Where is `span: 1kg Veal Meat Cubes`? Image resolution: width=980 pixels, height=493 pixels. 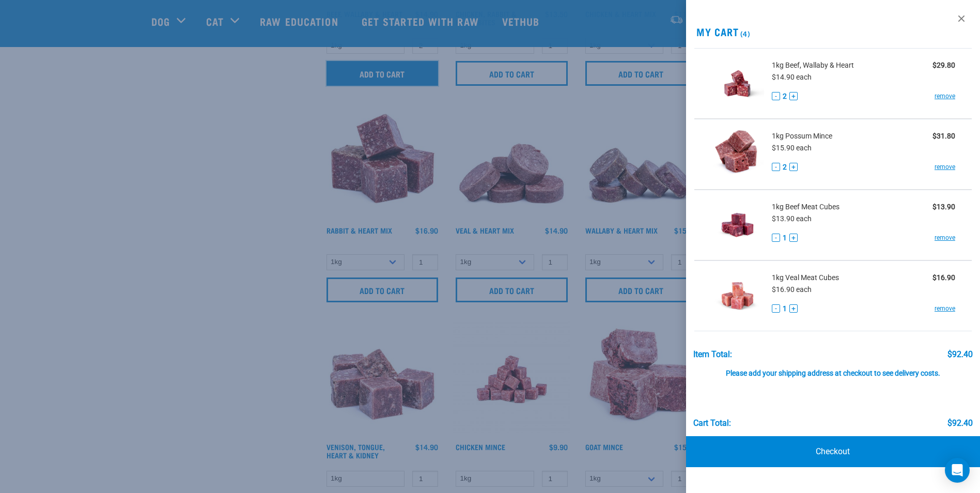
span: 1kg Veal Meat Cubes is located at coordinates (806, 277).